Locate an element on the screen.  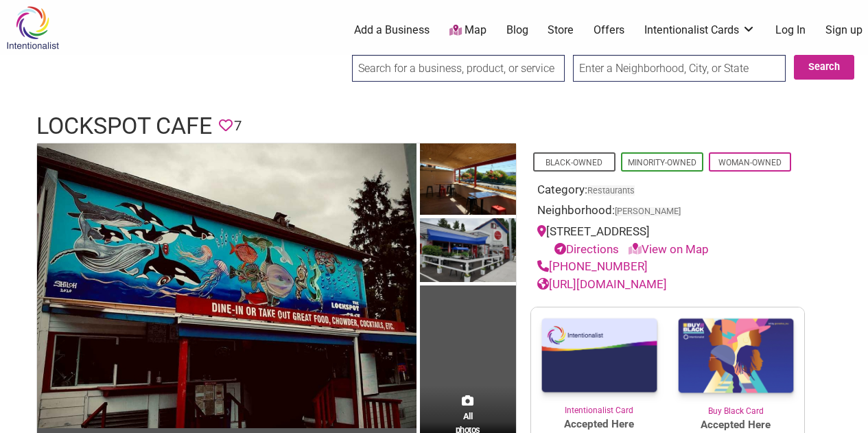
img: Buy Black Card is located at coordinates (736, 356).